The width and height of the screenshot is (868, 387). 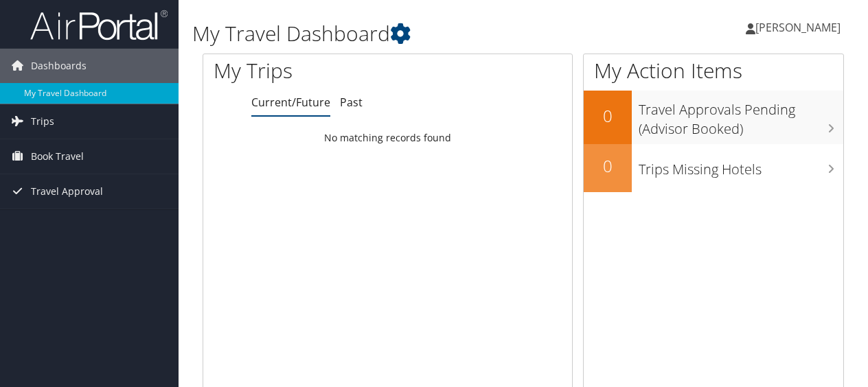 I want to click on h1: My Trips, so click(x=310, y=71).